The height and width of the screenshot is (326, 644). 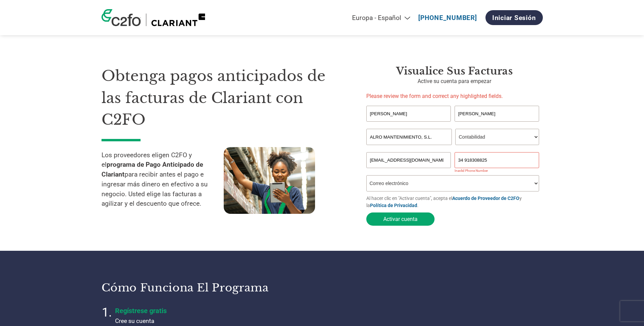 I want to click on select: Title/Role, so click(x=497, y=137).